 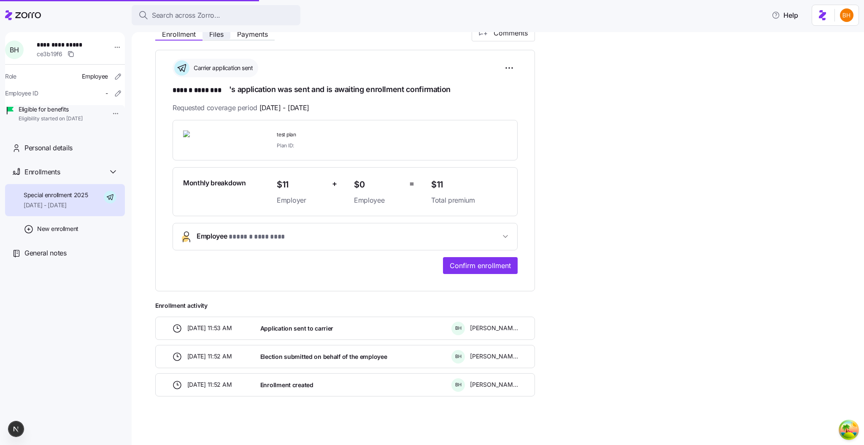 What do you see at coordinates (186, 15) in the screenshot?
I see `span: Search across Zorro...` at bounding box center [186, 15].